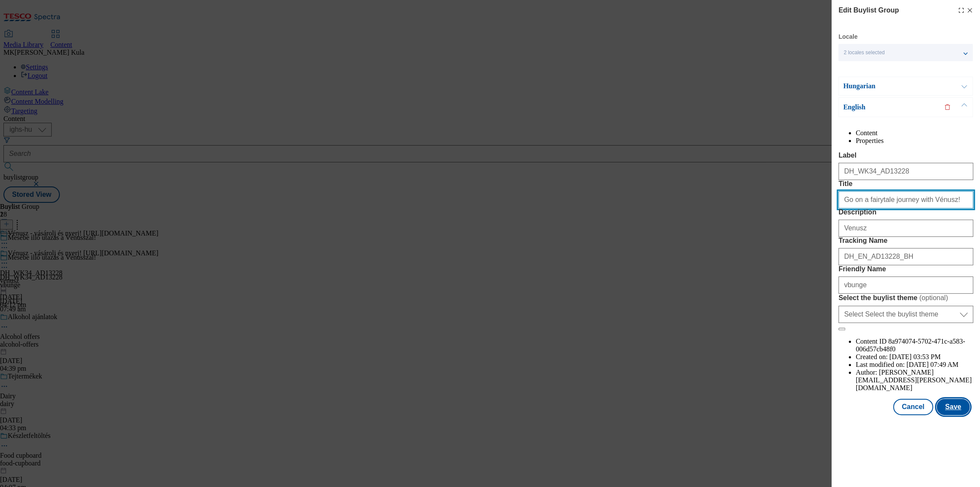 The image size is (980, 487). Describe the element at coordinates (953, 407) in the screenshot. I see `button: Save` at that location.